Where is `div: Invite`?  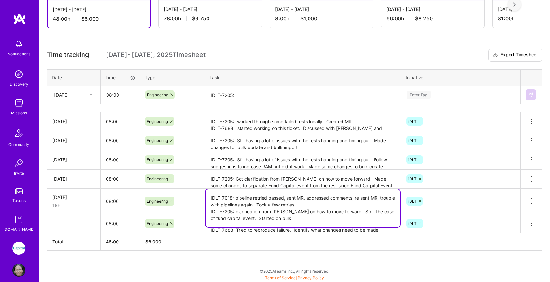 div: Invite is located at coordinates (19, 173).